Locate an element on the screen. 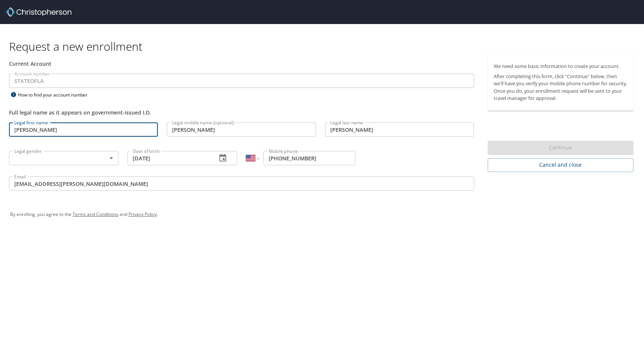 The width and height of the screenshot is (644, 359). input: Enter phone number is located at coordinates (309, 158).